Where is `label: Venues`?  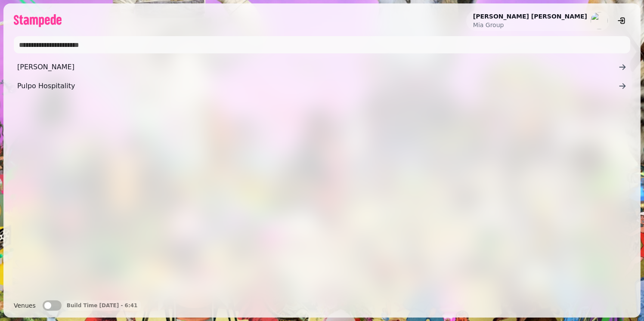 label: Venues is located at coordinates (25, 306).